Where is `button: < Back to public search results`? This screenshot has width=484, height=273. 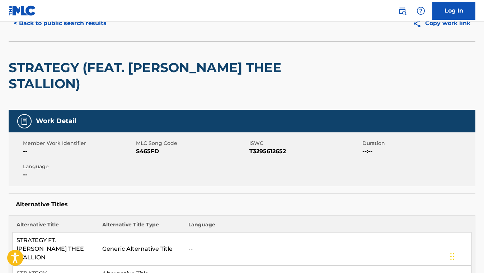 button: < Back to public search results is located at coordinates (60, 23).